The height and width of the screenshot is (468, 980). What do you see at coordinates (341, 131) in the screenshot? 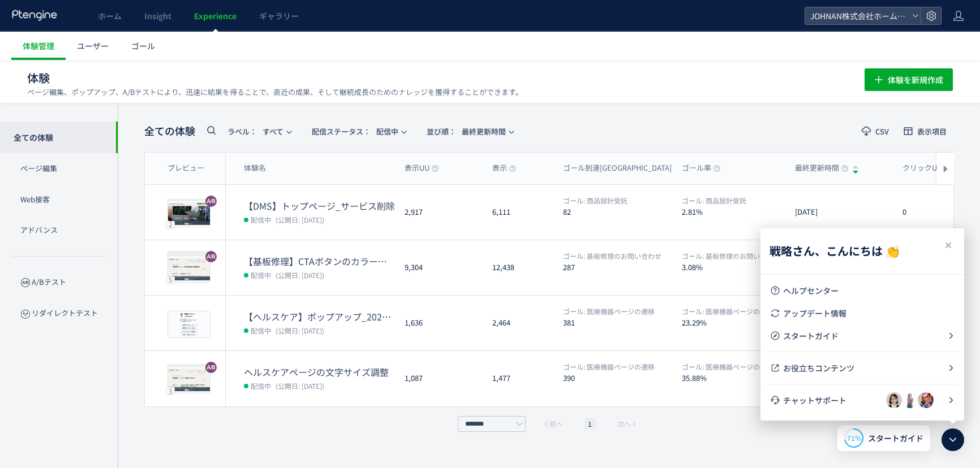
I see `span: 配信ステータス​：` at bounding box center [341, 131].